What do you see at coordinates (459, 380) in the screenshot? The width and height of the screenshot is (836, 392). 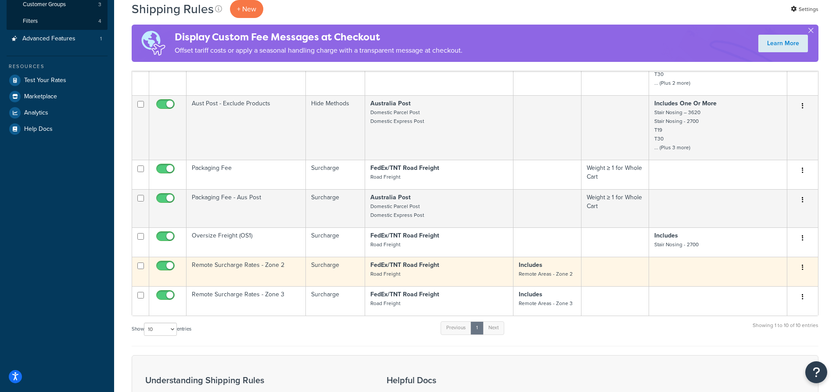 I see `h3: Helpful Docs` at bounding box center [459, 380].